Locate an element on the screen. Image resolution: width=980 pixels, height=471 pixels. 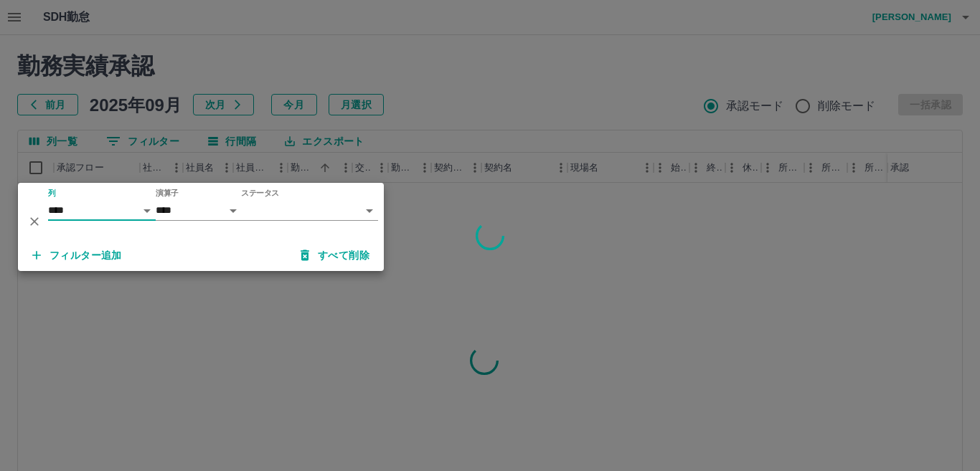
button: すべて削除 is located at coordinates (335, 255).